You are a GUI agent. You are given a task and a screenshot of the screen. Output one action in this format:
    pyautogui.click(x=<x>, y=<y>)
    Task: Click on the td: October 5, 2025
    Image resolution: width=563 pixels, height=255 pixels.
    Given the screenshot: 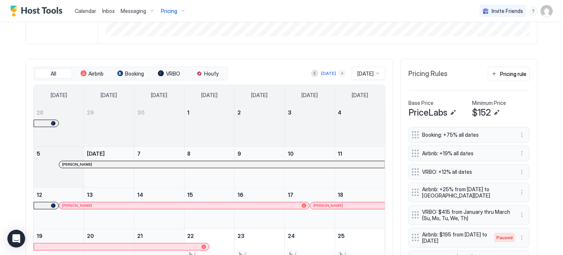 What is the action you would take?
    pyautogui.click(x=59, y=167)
    